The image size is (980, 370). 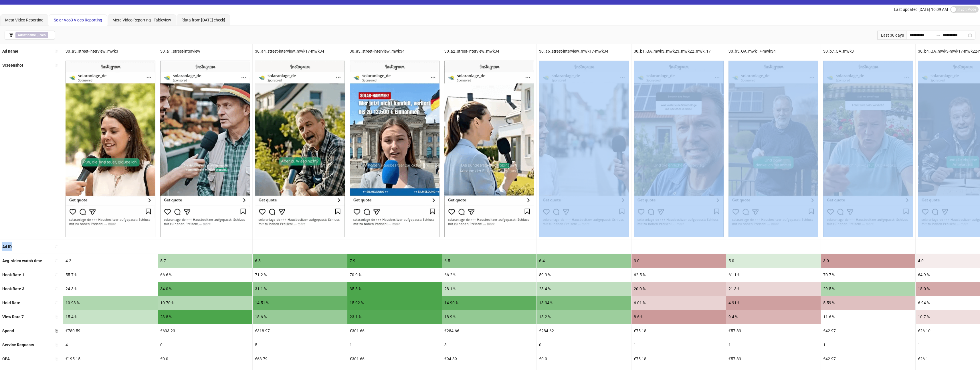 I want to click on b: Ad name, so click(x=11, y=51).